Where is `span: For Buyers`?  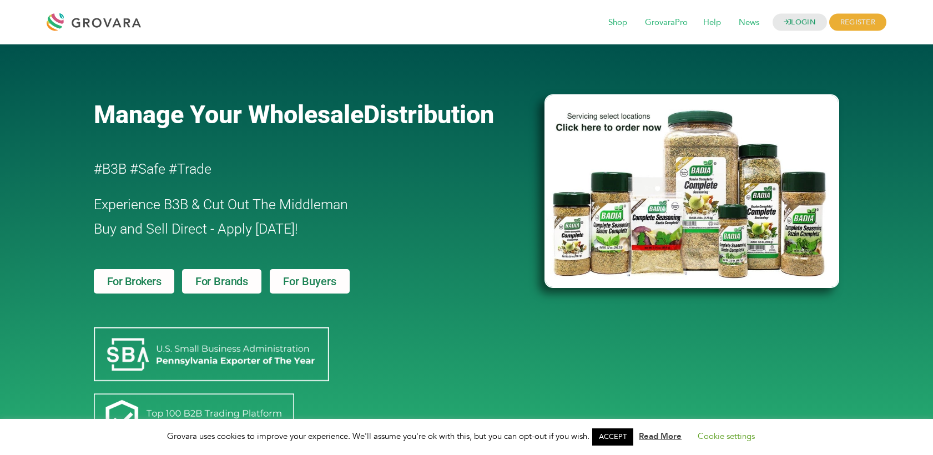
span: For Buyers is located at coordinates (310, 281).